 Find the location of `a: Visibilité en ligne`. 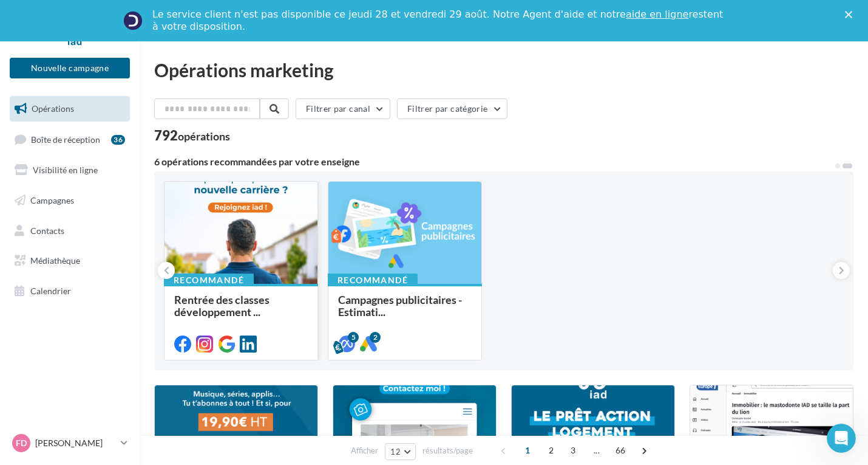

a: Visibilité en ligne is located at coordinates (70, 170).